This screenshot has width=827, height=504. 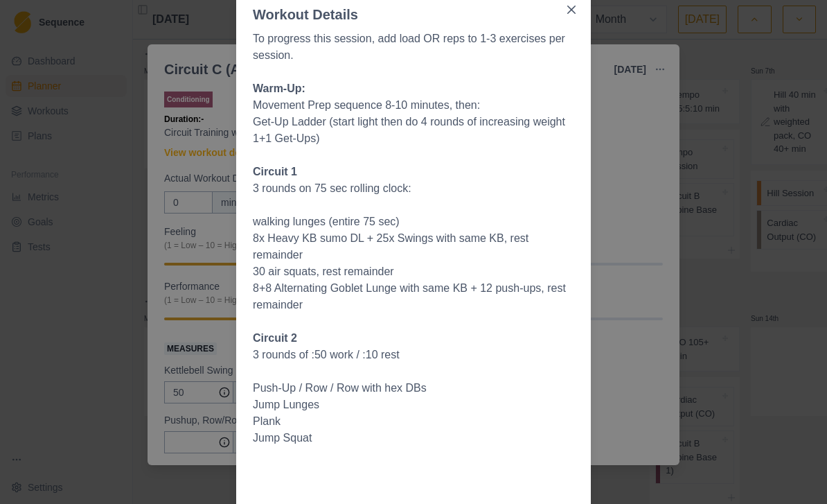 What do you see at coordinates (414, 421) in the screenshot?
I see `li: Plank` at bounding box center [414, 421].